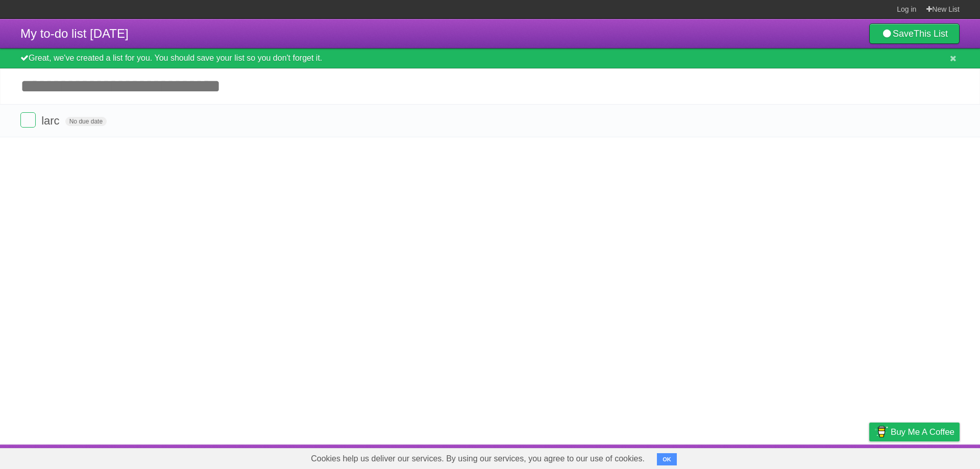 The width and height of the screenshot is (980, 469). What do you see at coordinates (787, 457) in the screenshot?
I see `a: Developers` at bounding box center [787, 457].